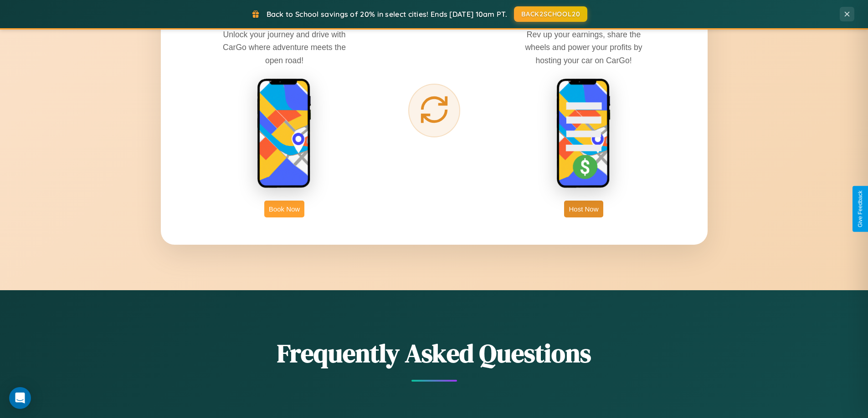 The width and height of the screenshot is (868, 418). What do you see at coordinates (284, 209) in the screenshot?
I see `button: Book Now` at bounding box center [284, 209].